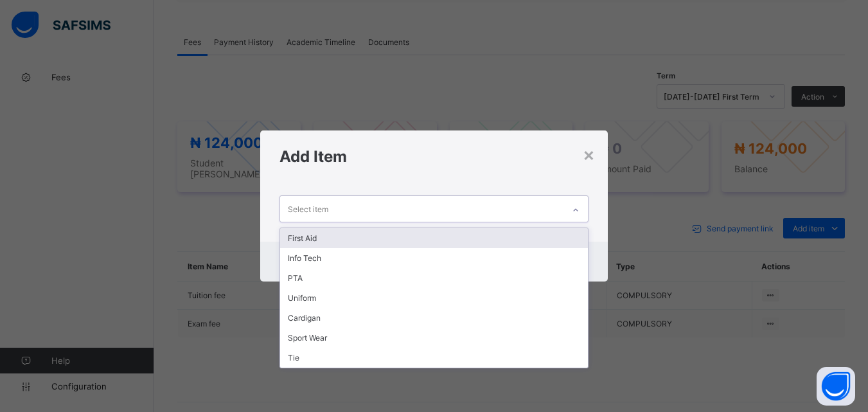 The width and height of the screenshot is (868, 412). I want to click on div: Cardigan, so click(434, 317).